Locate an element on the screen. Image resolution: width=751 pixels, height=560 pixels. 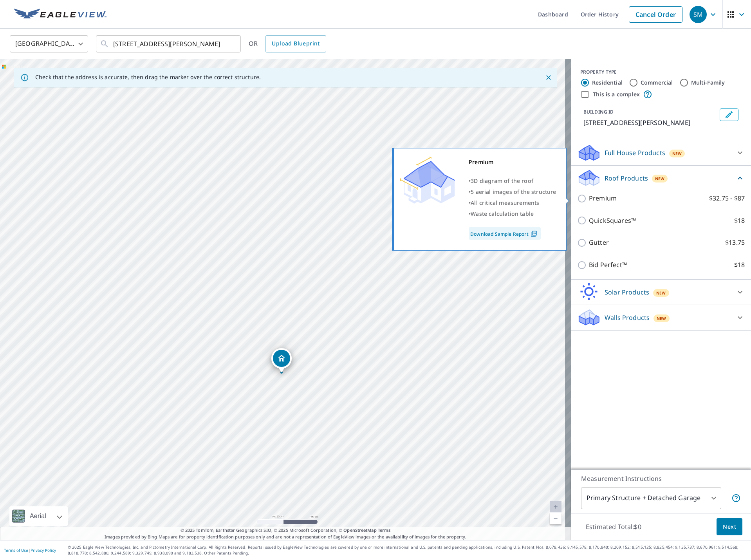
div: Walls ProductsNew is located at coordinates (661, 317).